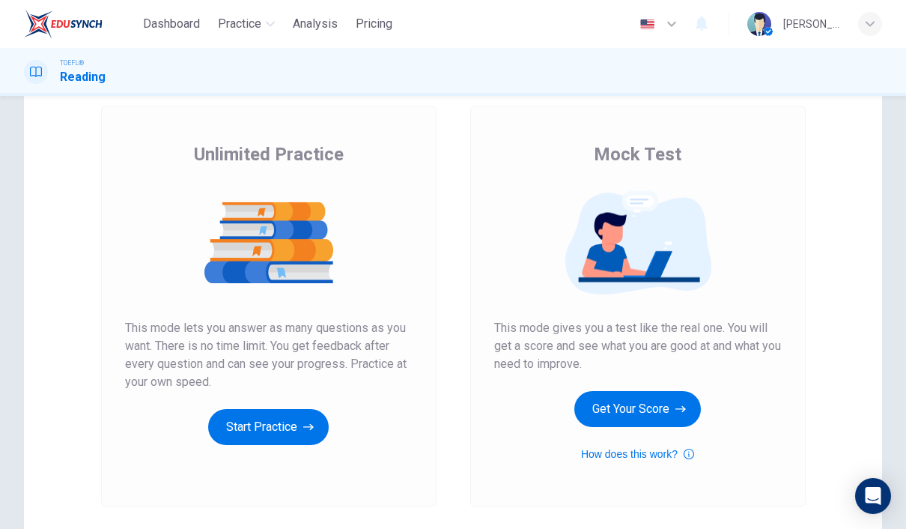 The image size is (906, 529). I want to click on h1: Reading, so click(82, 77).